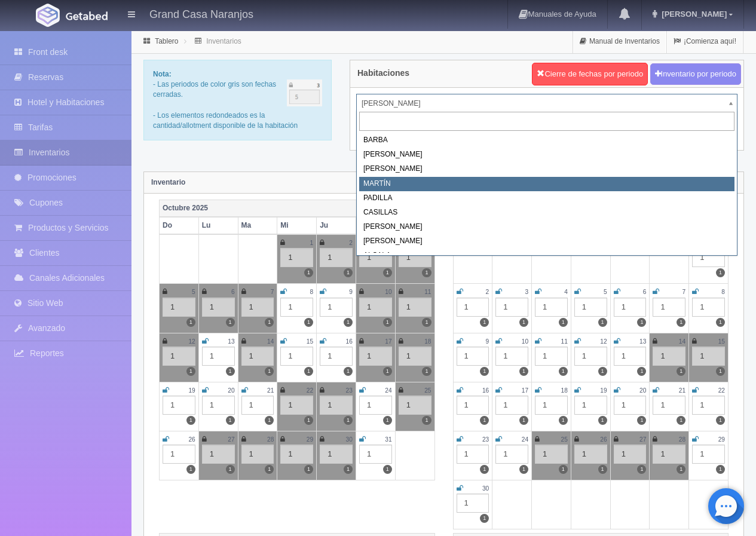 Image resolution: width=756 pixels, height=536 pixels. Describe the element at coordinates (547, 213) in the screenshot. I see `div: CASILLAS` at that location.